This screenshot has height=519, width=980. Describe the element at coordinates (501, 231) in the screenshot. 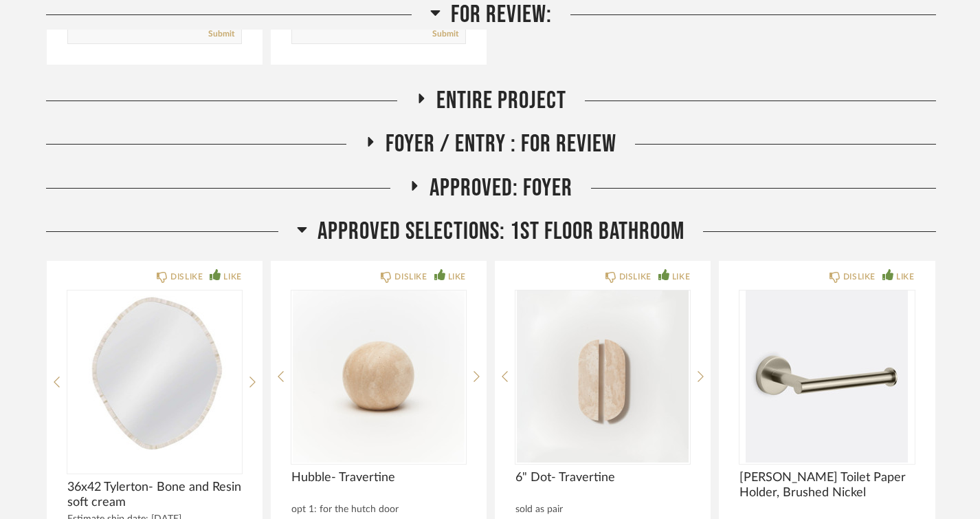

I see `span: Approved Selections: 1st Floor Bathroom` at that location.